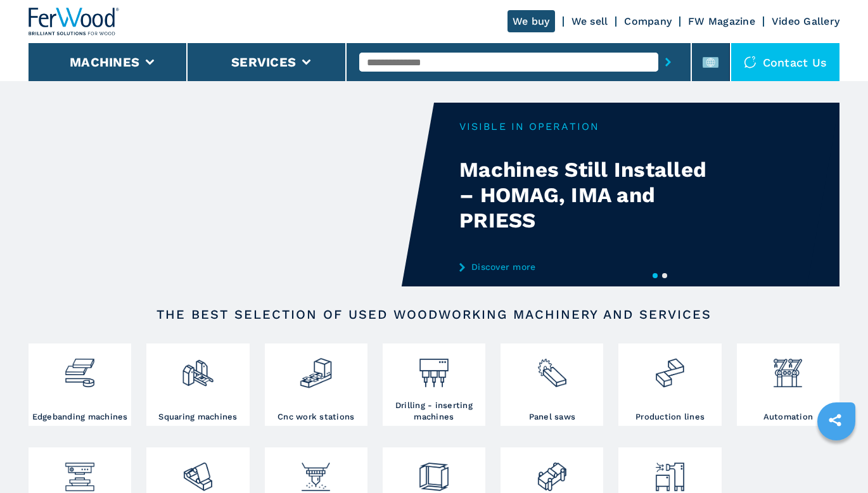 The height and width of the screenshot is (493, 868). I want to click on img: Ferwood, so click(74, 21).